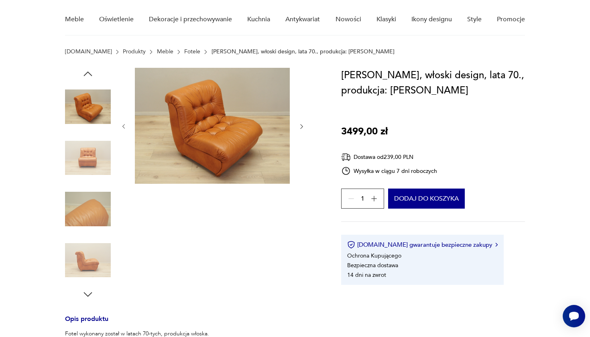 This screenshot has width=590, height=337. I want to click on div: Wysyłka w ciągu 7 dni roboczych, so click(389, 171).